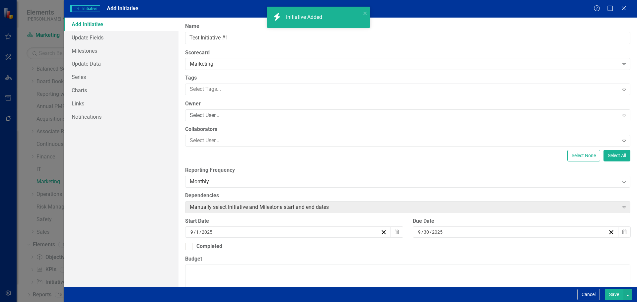  What do you see at coordinates (121, 90) in the screenshot?
I see `a: Charts` at bounding box center [121, 90].